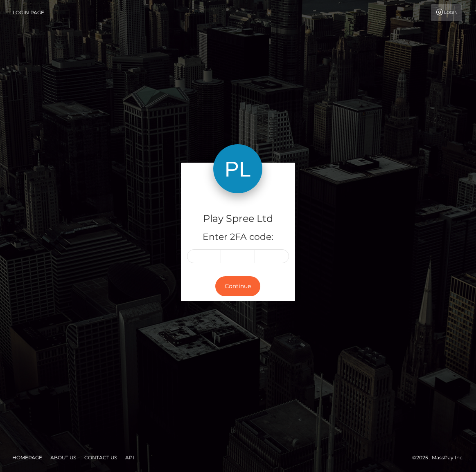  Describe the element at coordinates (441, 458) in the screenshot. I see `div: © 2025 , MassPay Inc.` at that location.